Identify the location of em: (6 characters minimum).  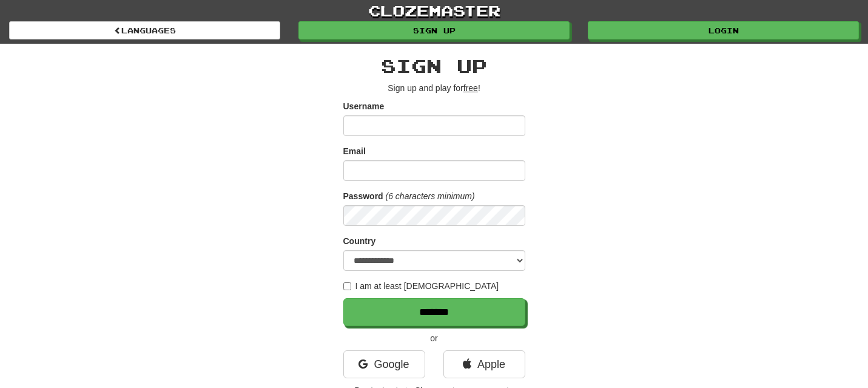
(430, 196).